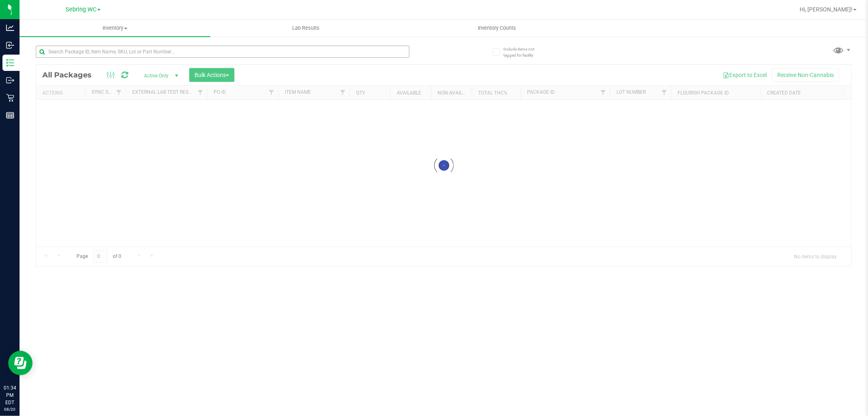 The image size is (868, 416). What do you see at coordinates (306, 28) in the screenshot?
I see `span: Lab Results` at bounding box center [306, 28].